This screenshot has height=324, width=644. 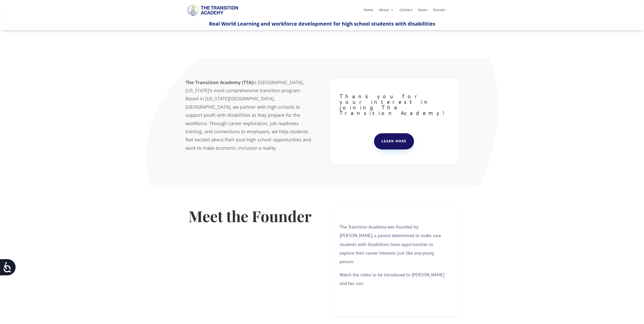 What do you see at coordinates (406, 11) in the screenshot?
I see `a: Contact` at bounding box center [406, 11].